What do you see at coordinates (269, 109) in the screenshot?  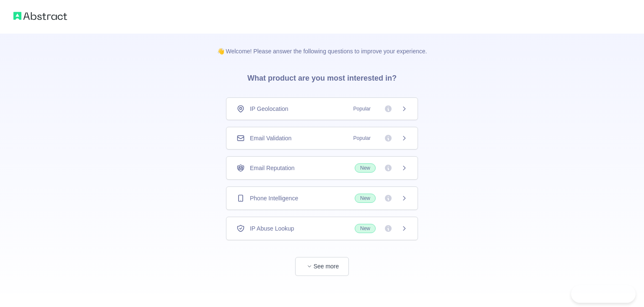 I see `span: IP Geolocation` at bounding box center [269, 109].